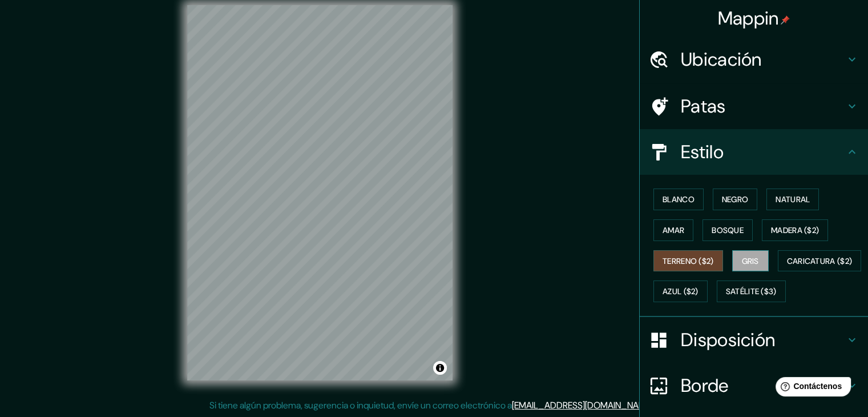 The image size is (868, 417). What do you see at coordinates (679, 199) in the screenshot?
I see `font: Blanco` at bounding box center [679, 199].